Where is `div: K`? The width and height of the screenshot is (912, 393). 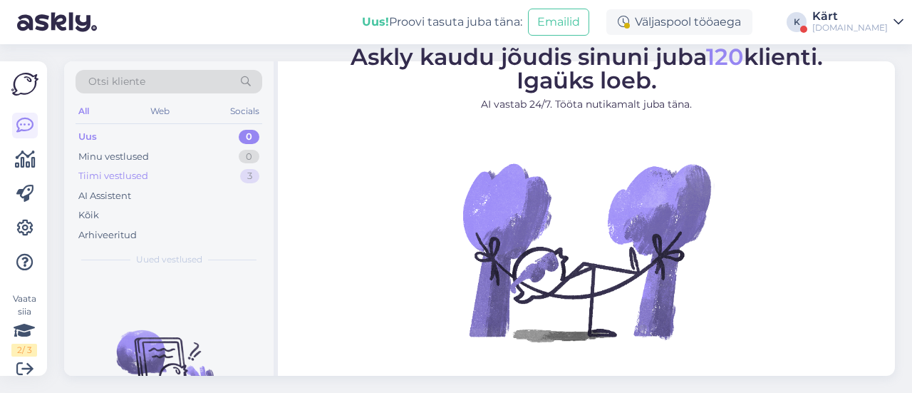
div: K is located at coordinates (797, 22).